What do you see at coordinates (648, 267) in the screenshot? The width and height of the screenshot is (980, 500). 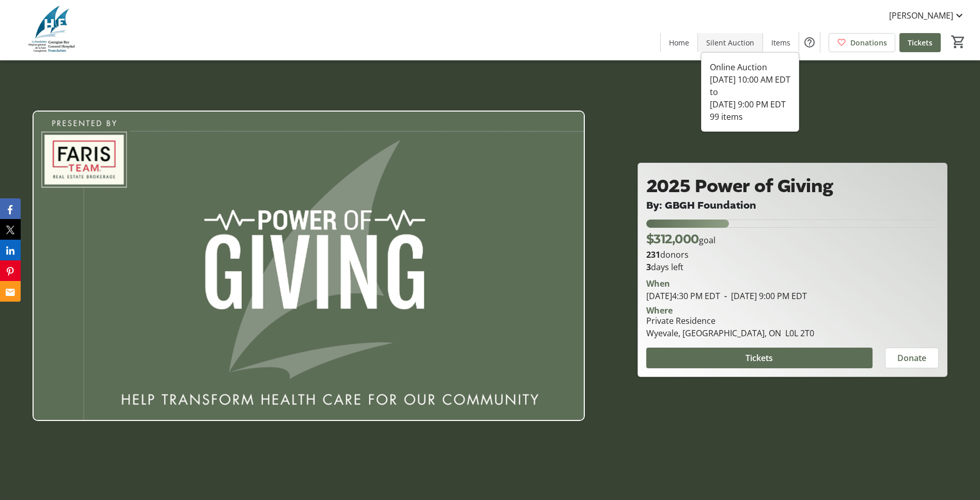 I see `span: 3` at bounding box center [648, 267].